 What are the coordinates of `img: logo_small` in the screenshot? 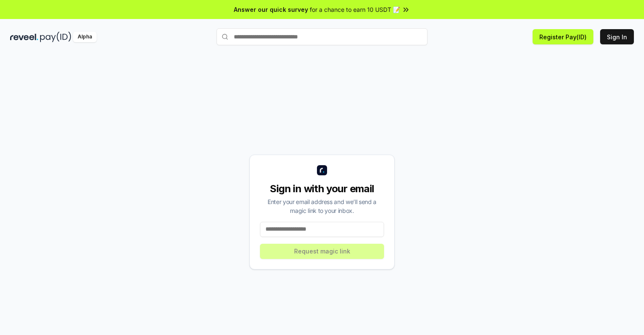 It's located at (322, 170).